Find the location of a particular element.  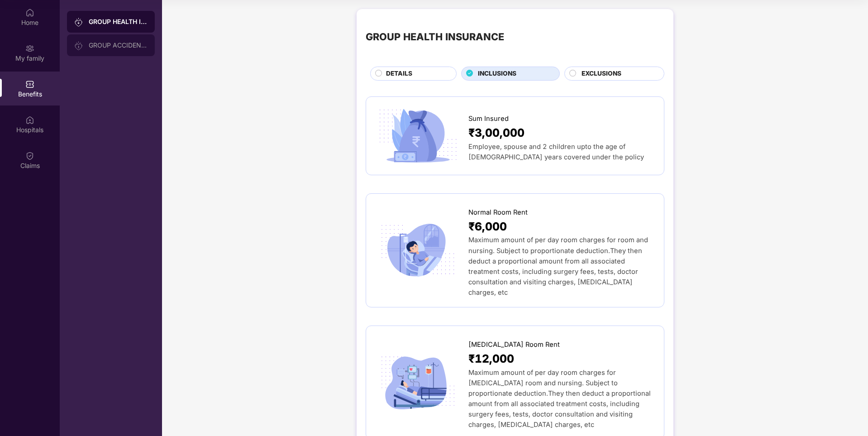

span: Sum Insured is located at coordinates (488, 119).